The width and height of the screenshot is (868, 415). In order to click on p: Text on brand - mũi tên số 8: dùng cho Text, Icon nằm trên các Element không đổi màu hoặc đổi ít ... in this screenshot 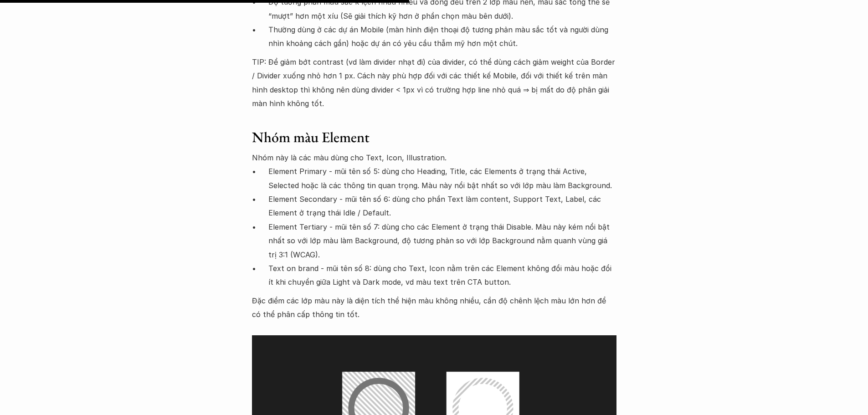, I will do `click(442, 275)`.